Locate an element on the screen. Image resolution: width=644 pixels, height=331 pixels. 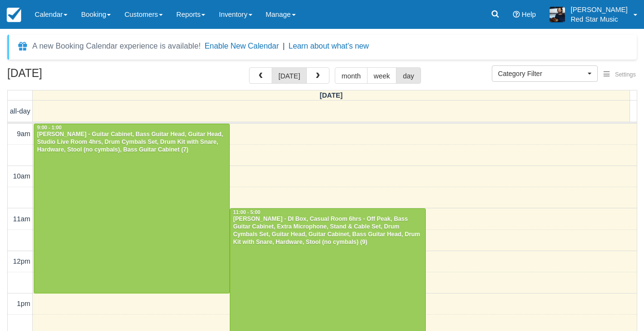
span: all-day is located at coordinates (20, 111).